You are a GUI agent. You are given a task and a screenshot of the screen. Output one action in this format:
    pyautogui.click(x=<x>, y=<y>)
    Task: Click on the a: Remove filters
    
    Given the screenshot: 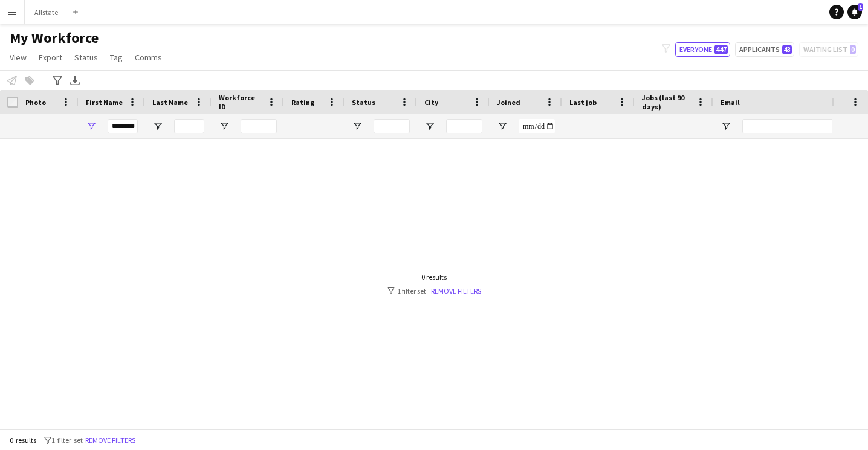 What is the action you would take?
    pyautogui.click(x=456, y=290)
    